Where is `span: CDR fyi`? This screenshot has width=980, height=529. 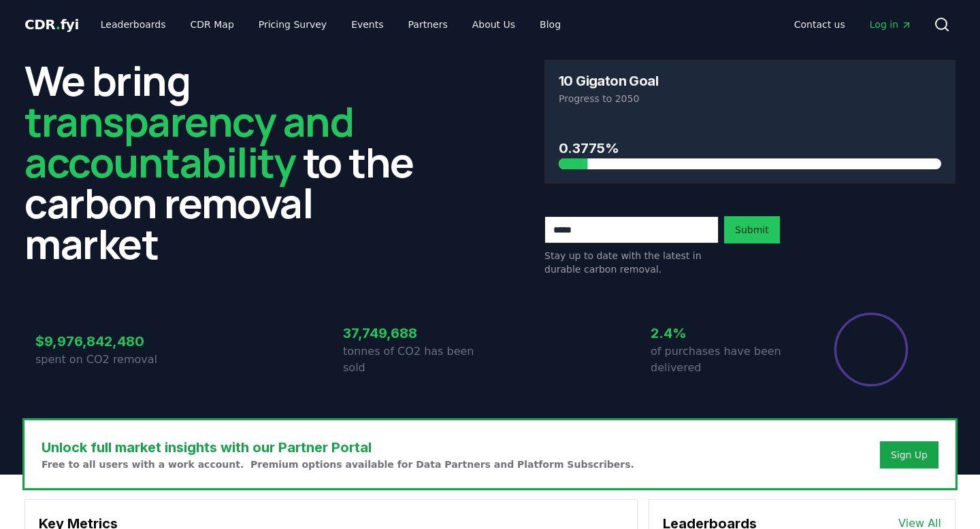
span: CDR fyi is located at coordinates (52, 25).